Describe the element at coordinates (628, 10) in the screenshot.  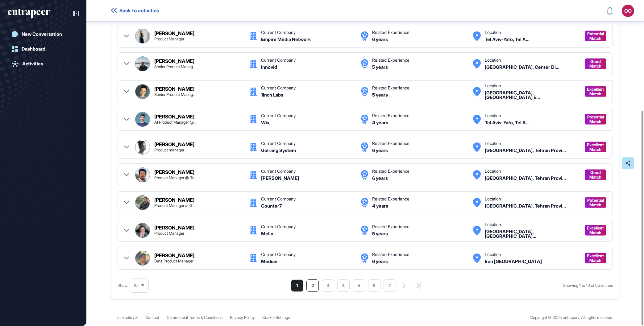
I see `button: OO` at that location.